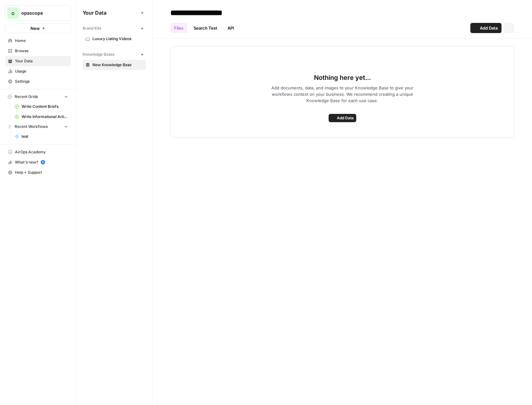 The height and width of the screenshot is (405, 532). I want to click on a: Browse, so click(38, 51).